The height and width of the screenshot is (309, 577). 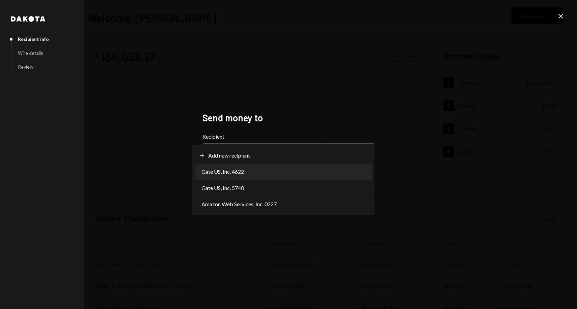 What do you see at coordinates (223, 172) in the screenshot?
I see `span: Gate US, Inc. 4622` at bounding box center [223, 172].